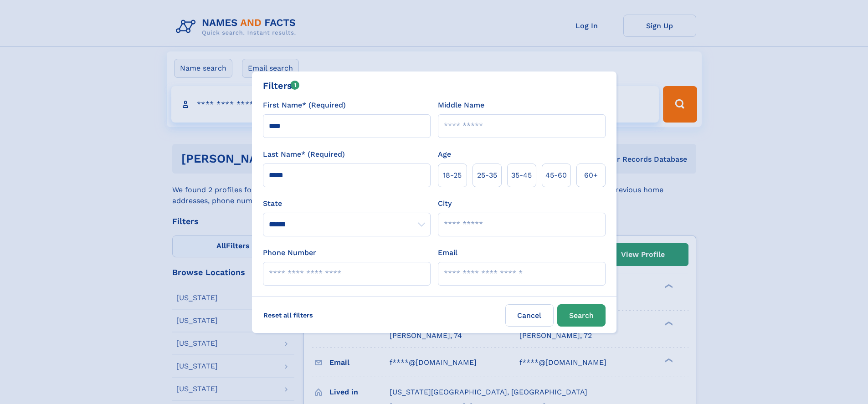 The width and height of the screenshot is (868, 404). Describe the element at coordinates (530, 315) in the screenshot. I see `label: Cancel` at that location.